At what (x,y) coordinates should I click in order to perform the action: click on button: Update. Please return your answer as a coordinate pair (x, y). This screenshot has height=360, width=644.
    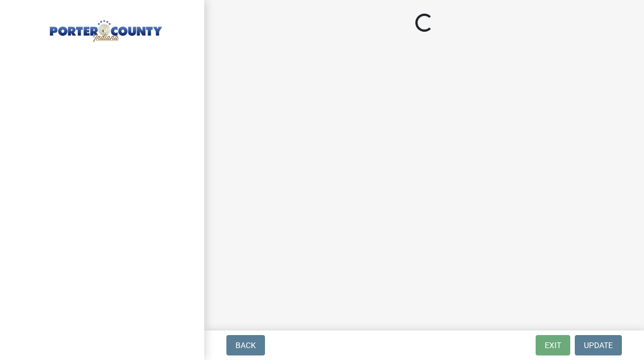
    Looking at the image, I should click on (598, 346).